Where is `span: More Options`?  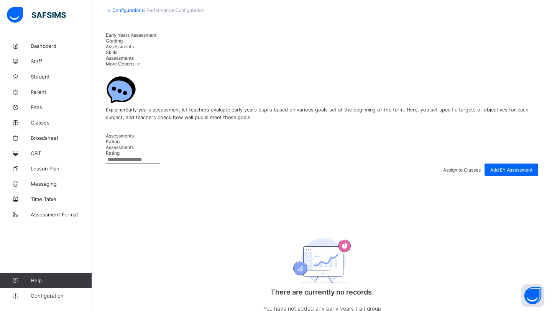
span: More Options is located at coordinates (124, 64).